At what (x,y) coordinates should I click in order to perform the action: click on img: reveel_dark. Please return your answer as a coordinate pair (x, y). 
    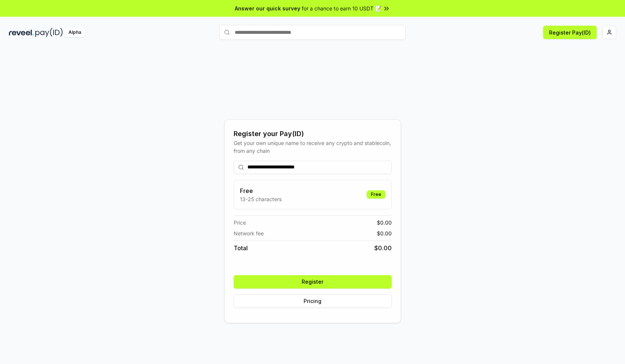
    Looking at the image, I should click on (21, 32).